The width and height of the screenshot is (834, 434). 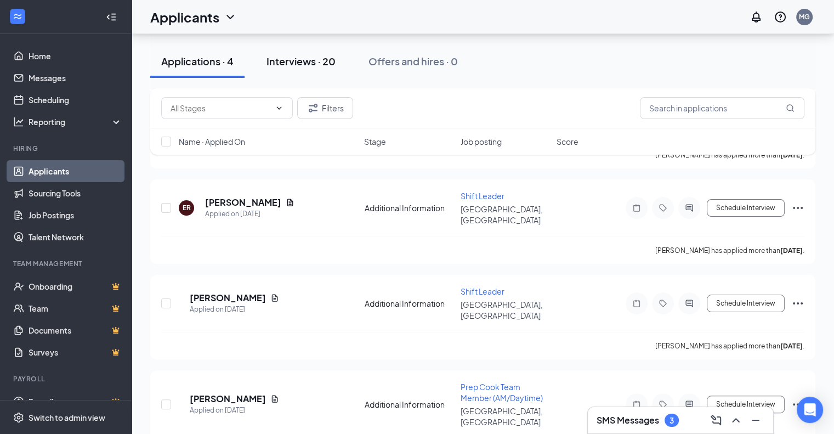 What do you see at coordinates (66, 148) in the screenshot?
I see `div: Hiring` at bounding box center [66, 148].